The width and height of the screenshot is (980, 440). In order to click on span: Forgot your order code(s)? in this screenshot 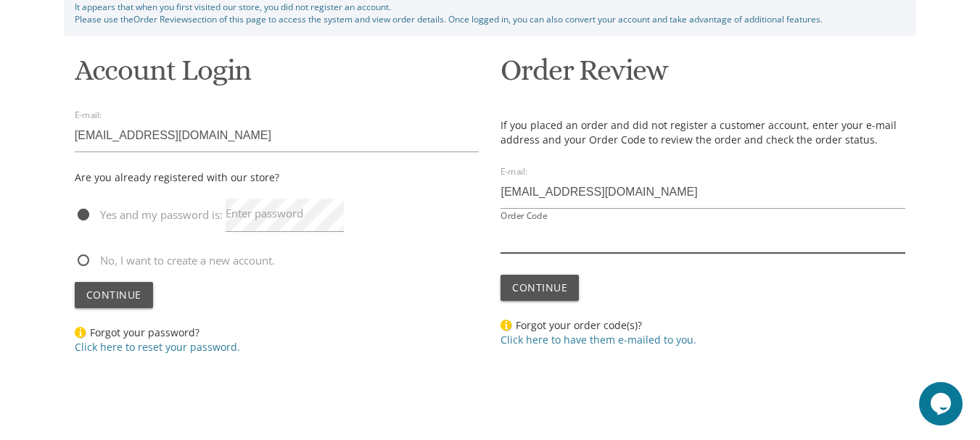, I will do `click(598, 332)`.